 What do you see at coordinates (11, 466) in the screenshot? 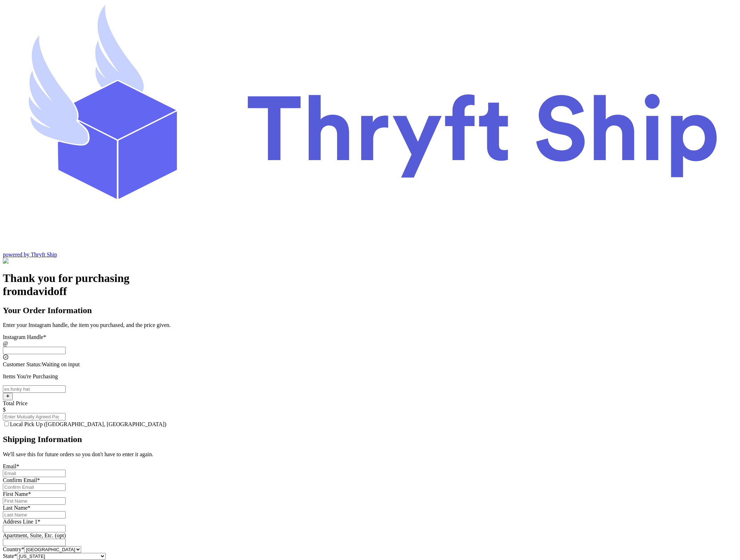
I see `label: Email` at bounding box center [11, 466].